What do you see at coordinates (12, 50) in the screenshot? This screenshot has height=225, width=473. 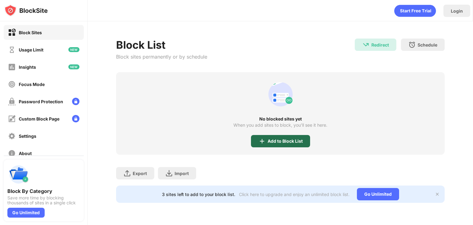 I see `img: time-usage-off.svg` at bounding box center [12, 50].